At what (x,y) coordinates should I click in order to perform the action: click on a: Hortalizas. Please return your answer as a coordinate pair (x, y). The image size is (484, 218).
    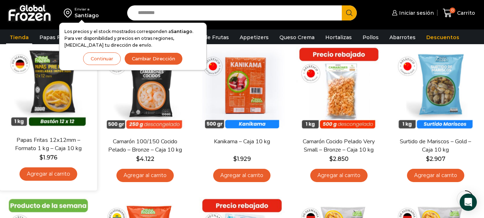
    Looking at the image, I should click on (339, 37).